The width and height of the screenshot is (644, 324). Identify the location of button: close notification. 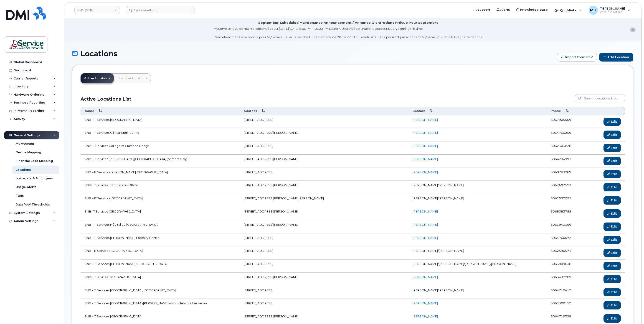
(632, 30).